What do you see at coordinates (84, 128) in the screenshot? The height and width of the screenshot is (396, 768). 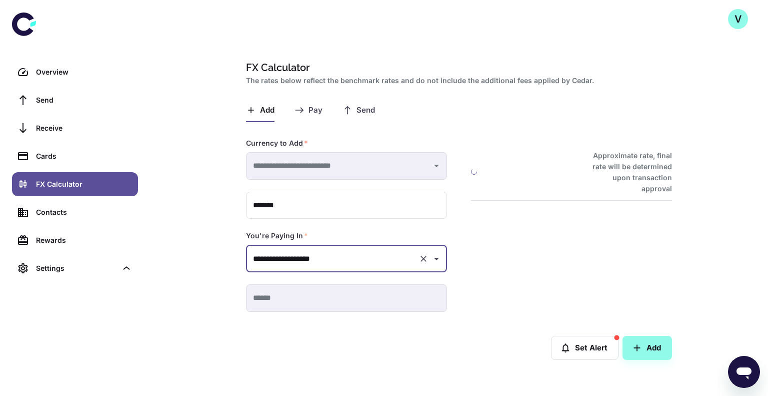 I see `div: Receive` at bounding box center [84, 128].